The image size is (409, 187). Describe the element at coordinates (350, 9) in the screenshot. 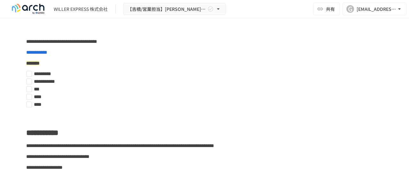

I see `div: G` at that location.